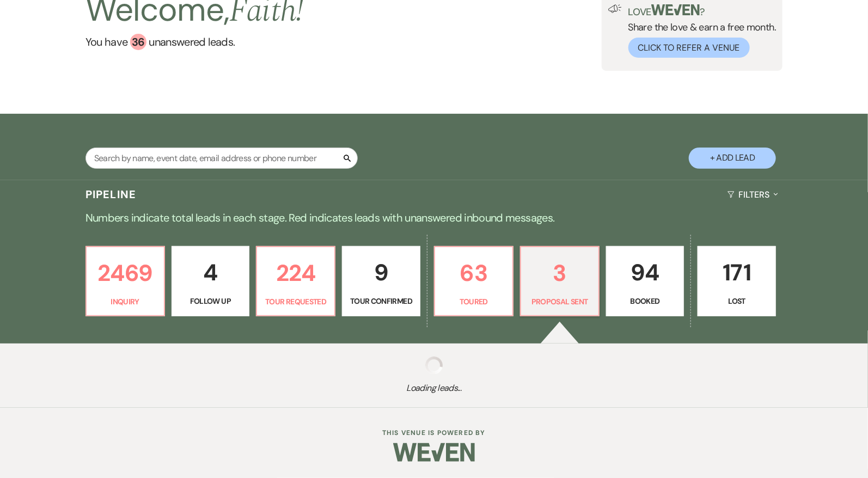 The image size is (868, 478). What do you see at coordinates (295, 281) in the screenshot?
I see `a: 224Tour Requested` at bounding box center [295, 281].